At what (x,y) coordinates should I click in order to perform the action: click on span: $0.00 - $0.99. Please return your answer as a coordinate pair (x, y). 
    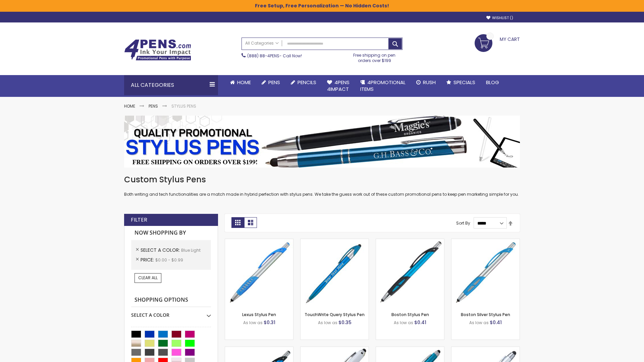
    Looking at the image, I should click on (169, 260).